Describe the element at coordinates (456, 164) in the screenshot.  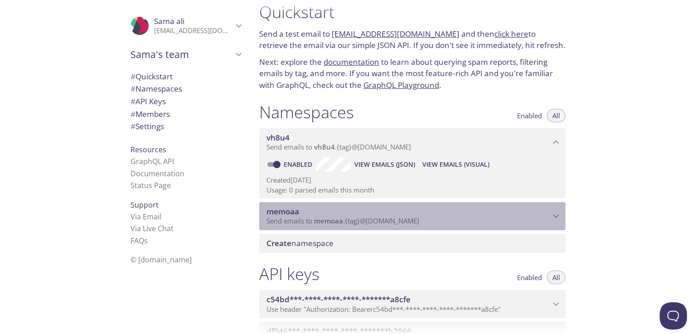
I see `span: View Emails (Visual)` at that location.